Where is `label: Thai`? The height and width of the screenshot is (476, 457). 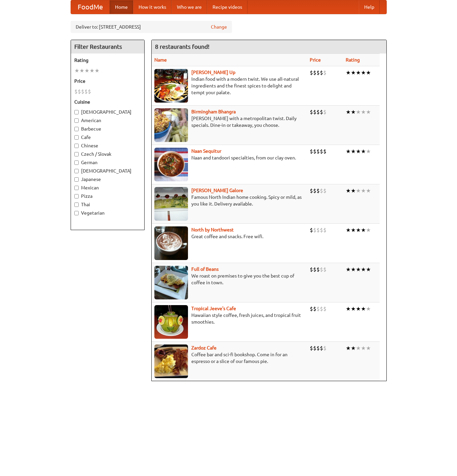 label: Thai is located at coordinates (107, 204).